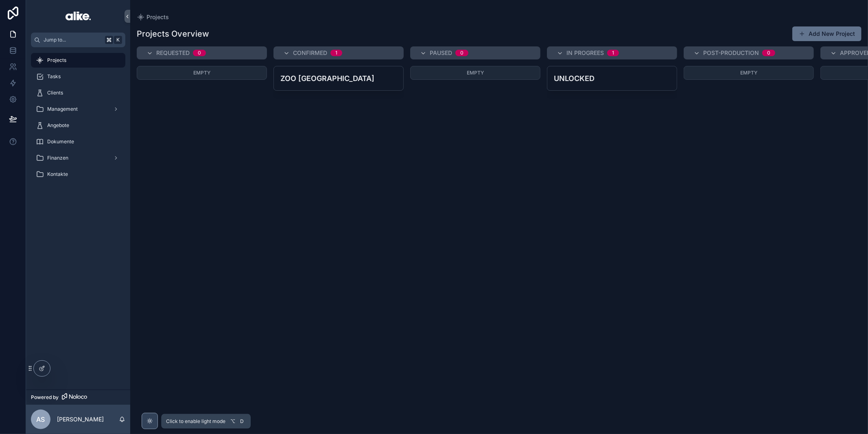 Image resolution: width=868 pixels, height=434 pixels. Describe the element at coordinates (827, 34) in the screenshot. I see `button: Add New Project` at that location.